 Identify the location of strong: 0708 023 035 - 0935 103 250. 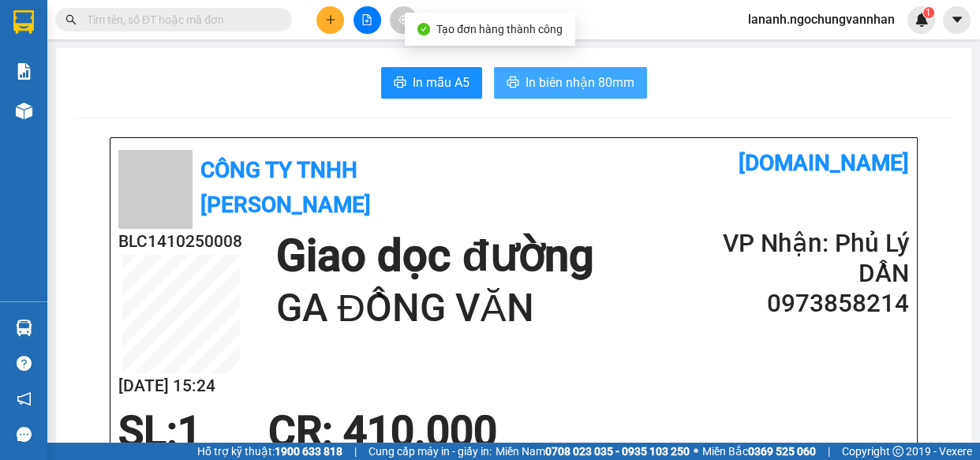
(617, 452).